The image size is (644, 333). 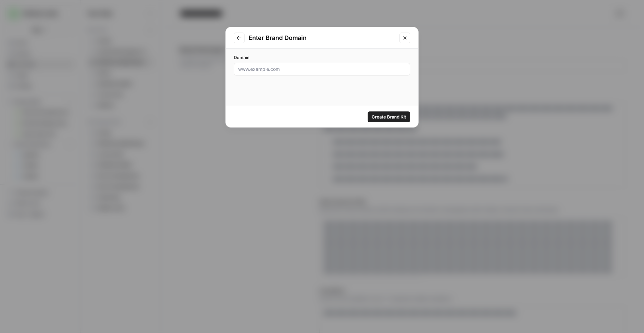 What do you see at coordinates (322, 58) in the screenshot?
I see `label: Domain` at bounding box center [322, 58].